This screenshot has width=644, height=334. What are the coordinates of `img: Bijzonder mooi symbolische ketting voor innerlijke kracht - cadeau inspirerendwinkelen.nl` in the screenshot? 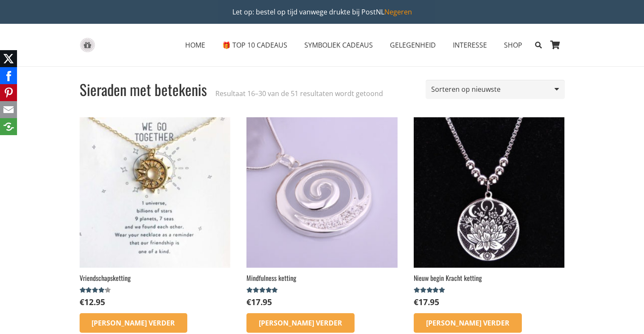 It's located at (489, 193).